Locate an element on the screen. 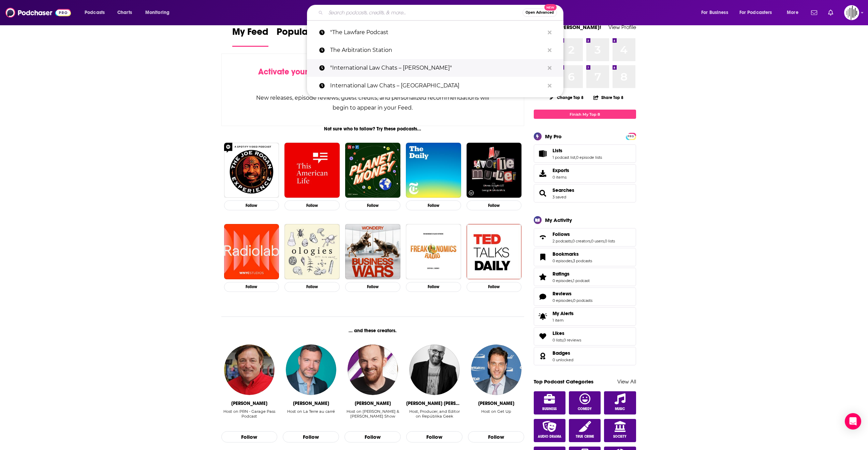  div: Mark Garrow is located at coordinates (249, 403).